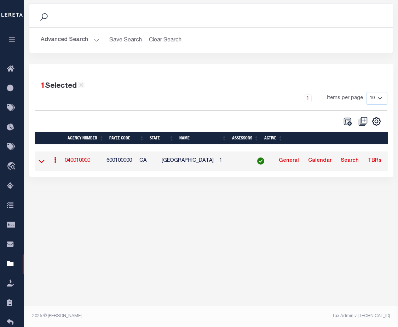  Describe the element at coordinates (273, 138) in the screenshot. I see `th: Active: activate to sort column ascending` at that location.